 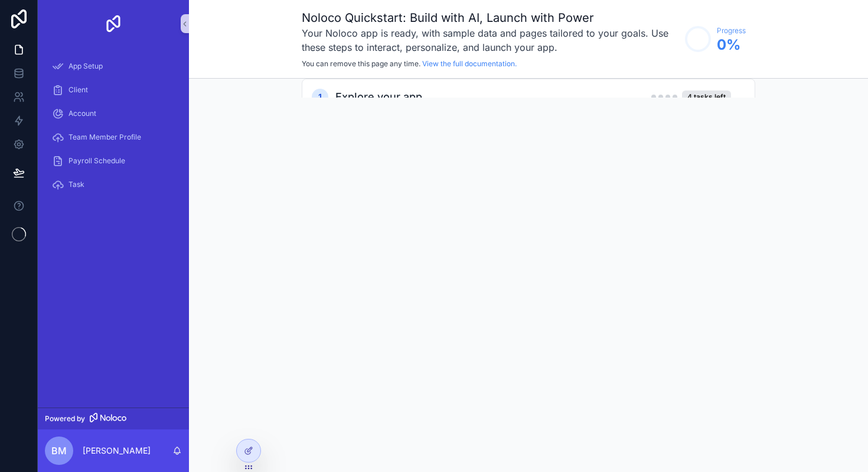 What do you see at coordinates (97, 161) in the screenshot?
I see `span: Payroll Schedule` at bounding box center [97, 161].